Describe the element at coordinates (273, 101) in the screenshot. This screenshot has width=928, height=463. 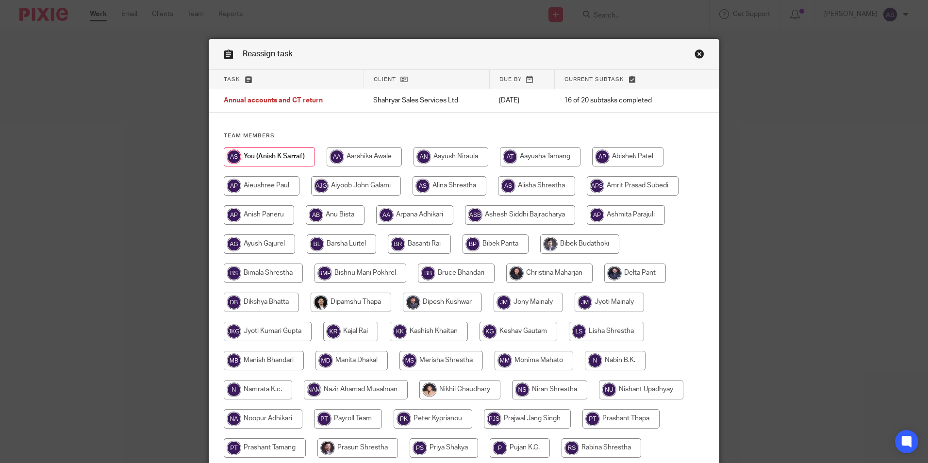
I see `span: Annual accounts and CT return` at that location.